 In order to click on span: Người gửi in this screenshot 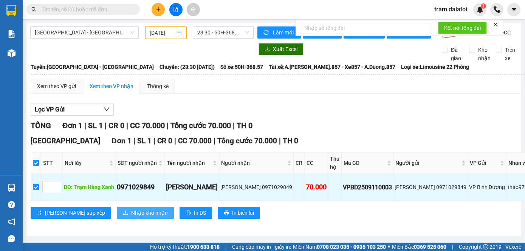, I will do `click(428, 163)`.